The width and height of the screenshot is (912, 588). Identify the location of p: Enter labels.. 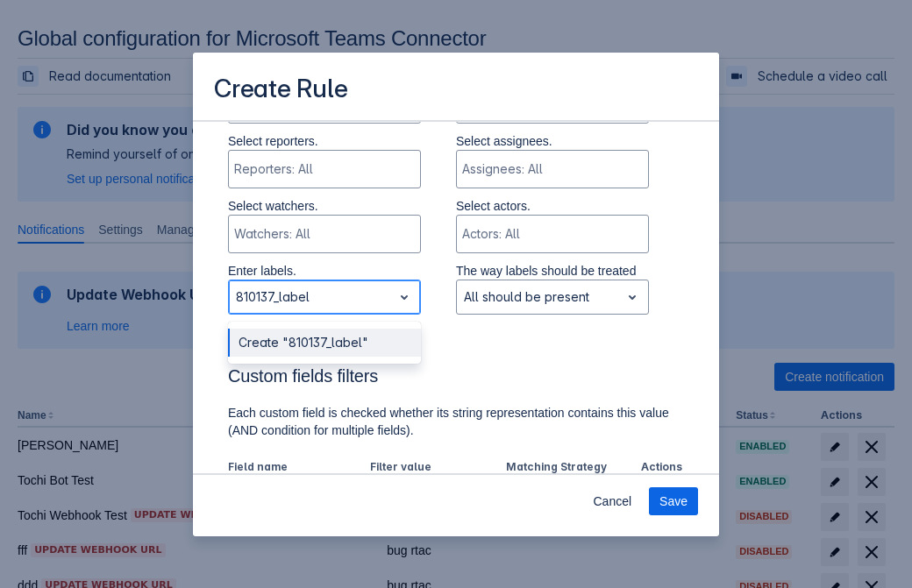
(324, 270).